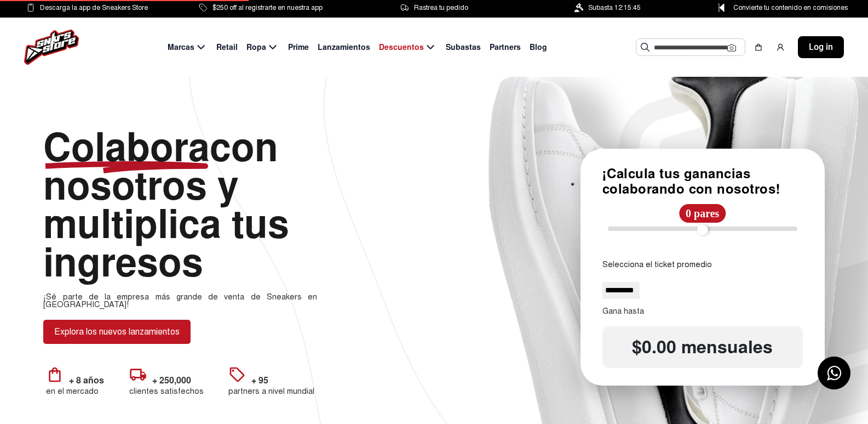  What do you see at coordinates (87, 380) in the screenshot?
I see `strong: + 8 años` at bounding box center [87, 380].